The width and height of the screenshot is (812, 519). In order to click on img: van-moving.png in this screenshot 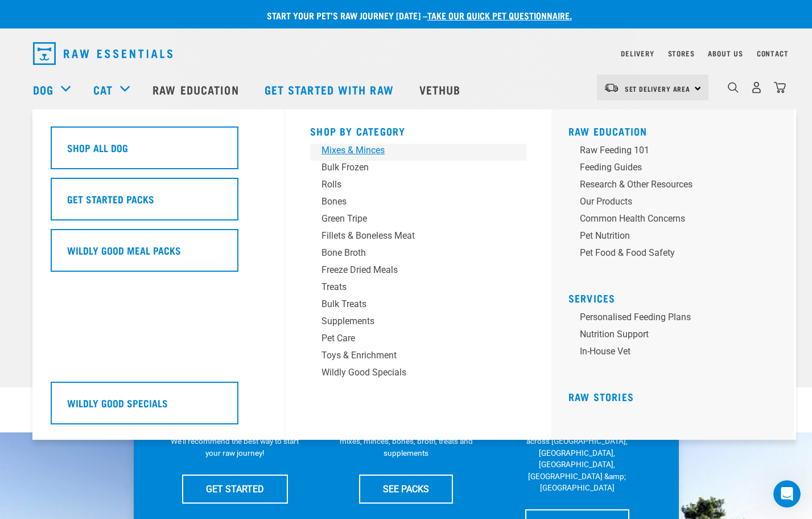, I will do `click(611, 87)`.